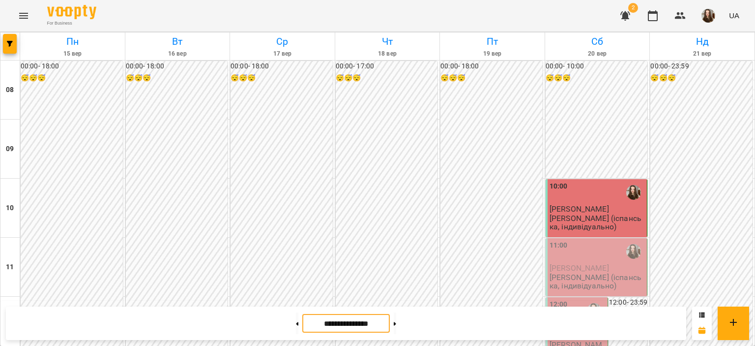 The height and width of the screenshot is (346, 755). I want to click on h6: 00:00 - 23:59, so click(701, 66).